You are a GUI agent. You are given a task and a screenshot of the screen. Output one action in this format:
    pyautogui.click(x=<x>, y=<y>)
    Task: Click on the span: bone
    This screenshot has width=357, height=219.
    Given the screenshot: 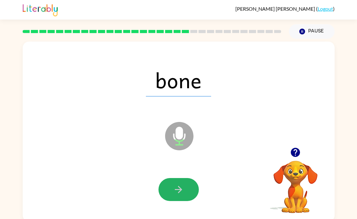 What is the action you would take?
    pyautogui.click(x=178, y=80)
    